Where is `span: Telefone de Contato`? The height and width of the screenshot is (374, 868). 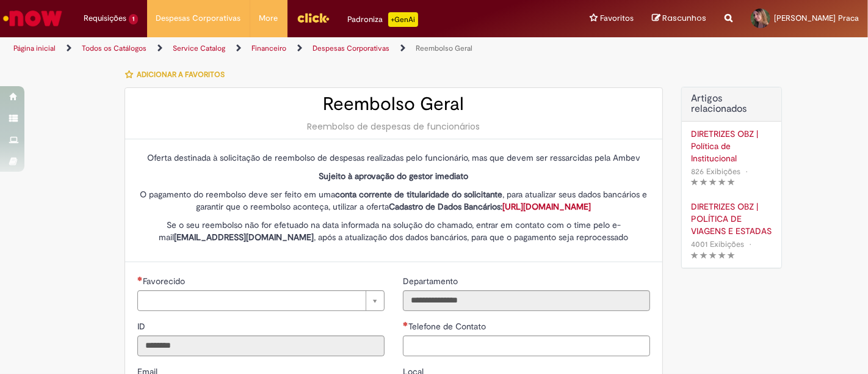 span: Telefone de Contato is located at coordinates (448, 326).